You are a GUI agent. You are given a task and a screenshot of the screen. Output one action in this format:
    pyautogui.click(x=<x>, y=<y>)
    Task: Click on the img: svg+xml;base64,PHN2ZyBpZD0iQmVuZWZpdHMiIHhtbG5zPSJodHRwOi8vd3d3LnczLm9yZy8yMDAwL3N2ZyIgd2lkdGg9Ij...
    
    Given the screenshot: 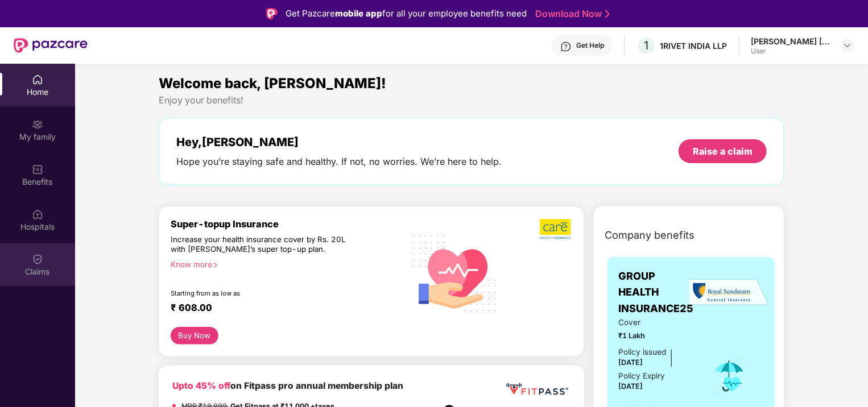 What is the action you would take?
    pyautogui.click(x=38, y=170)
    